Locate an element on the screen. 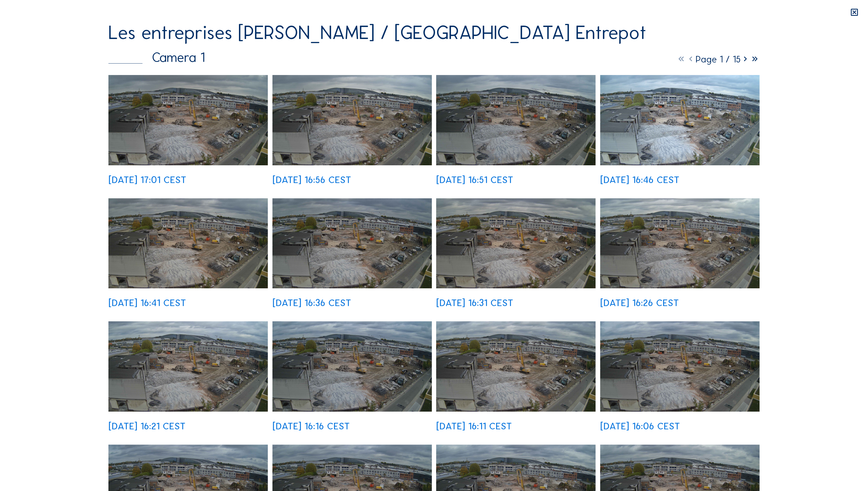 This screenshot has height=491, width=868. img: image_53802452 is located at coordinates (188, 120).